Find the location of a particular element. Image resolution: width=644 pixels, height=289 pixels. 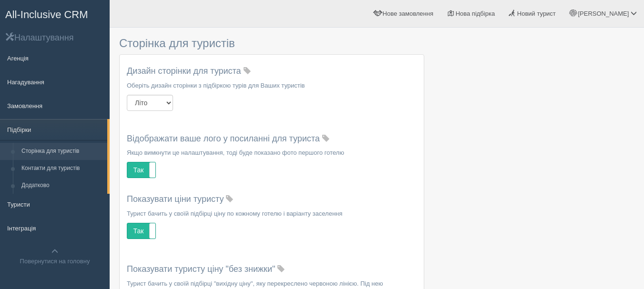

span: Нова підбірка is located at coordinates (475, 13).